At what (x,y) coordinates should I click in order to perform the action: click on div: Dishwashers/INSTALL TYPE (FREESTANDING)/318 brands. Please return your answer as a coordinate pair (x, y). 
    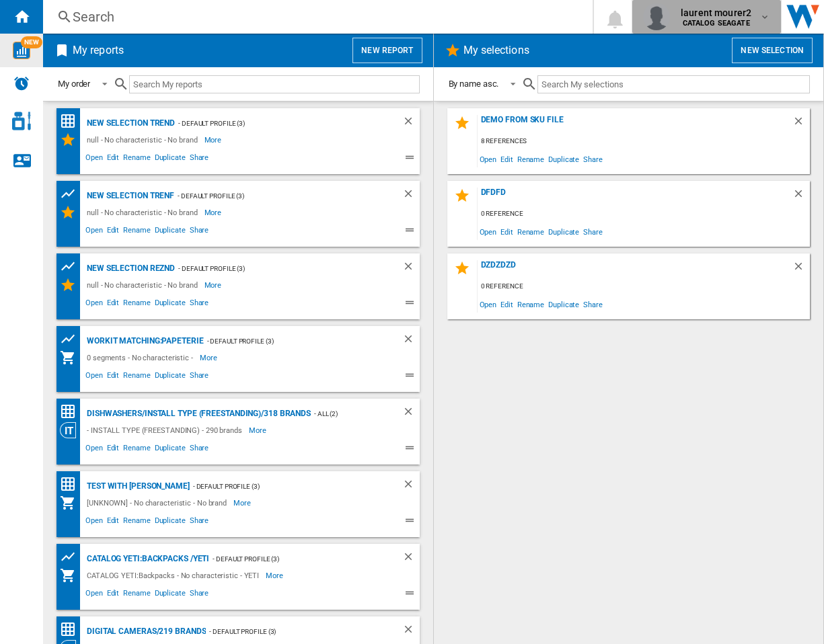
    Looking at the image, I should click on (197, 414).